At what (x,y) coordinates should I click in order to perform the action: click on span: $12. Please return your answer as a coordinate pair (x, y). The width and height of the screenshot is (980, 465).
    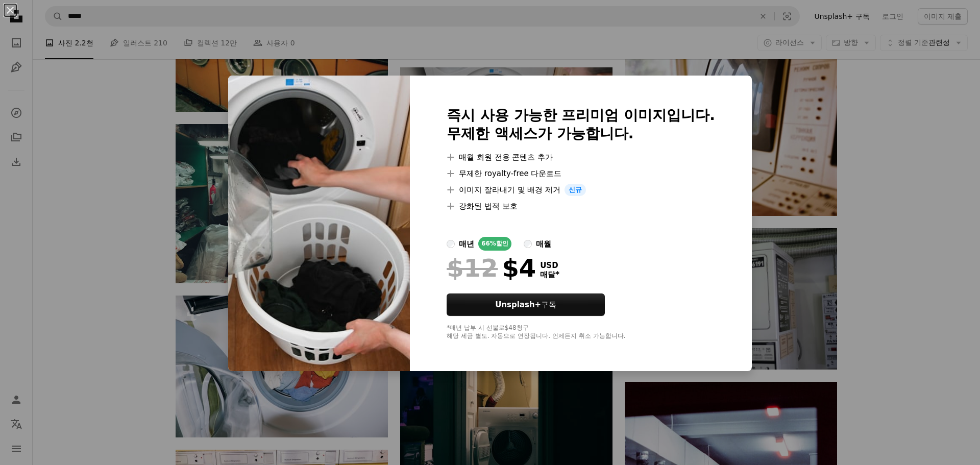
    Looking at the image, I should click on (472, 268).